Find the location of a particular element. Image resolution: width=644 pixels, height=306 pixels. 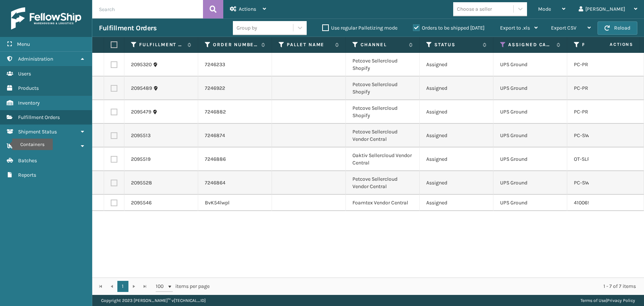

a: Terms of Use is located at coordinates (593, 300).